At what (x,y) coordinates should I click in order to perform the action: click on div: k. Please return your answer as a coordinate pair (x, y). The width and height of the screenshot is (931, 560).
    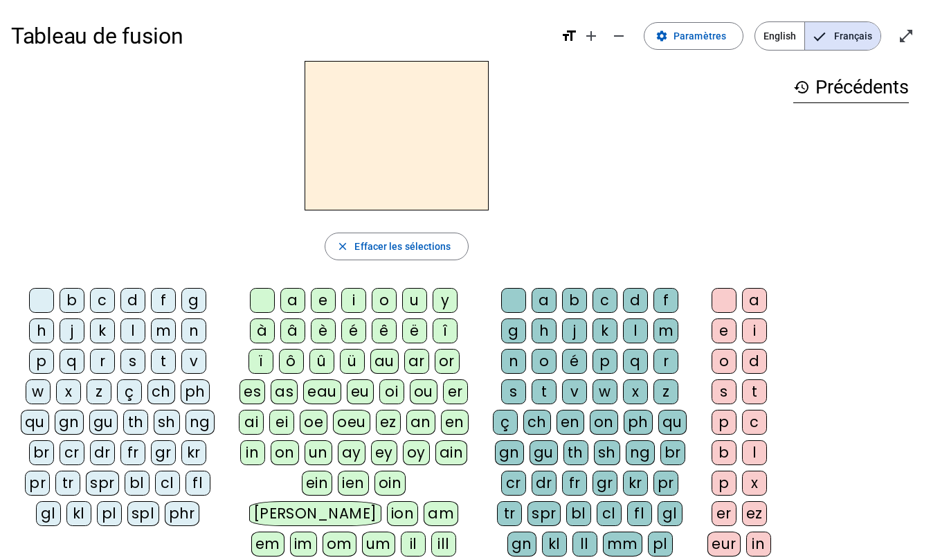
    Looking at the image, I should click on (103, 330).